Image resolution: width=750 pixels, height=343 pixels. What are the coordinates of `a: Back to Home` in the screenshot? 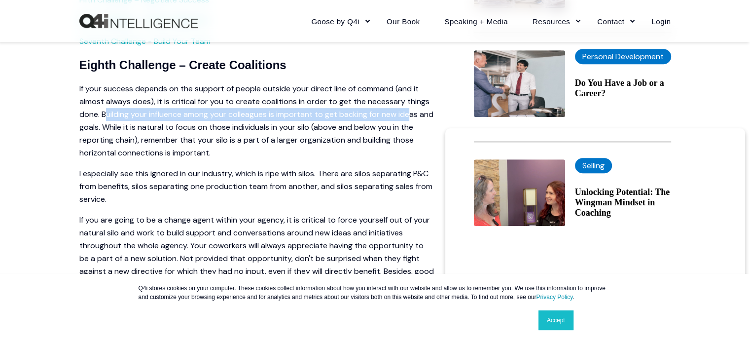 It's located at (139, 21).